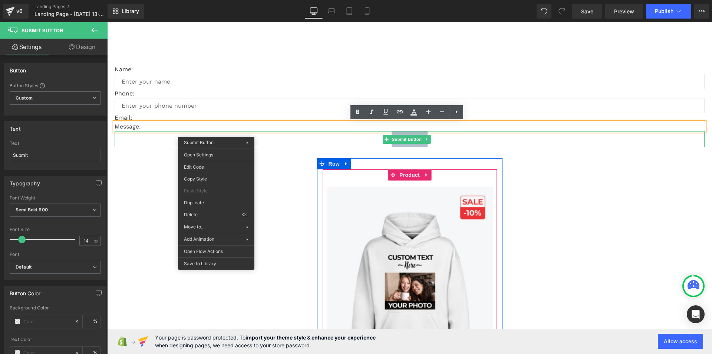 The width and height of the screenshot is (712, 354). I want to click on span: Open Settings, so click(216, 155).